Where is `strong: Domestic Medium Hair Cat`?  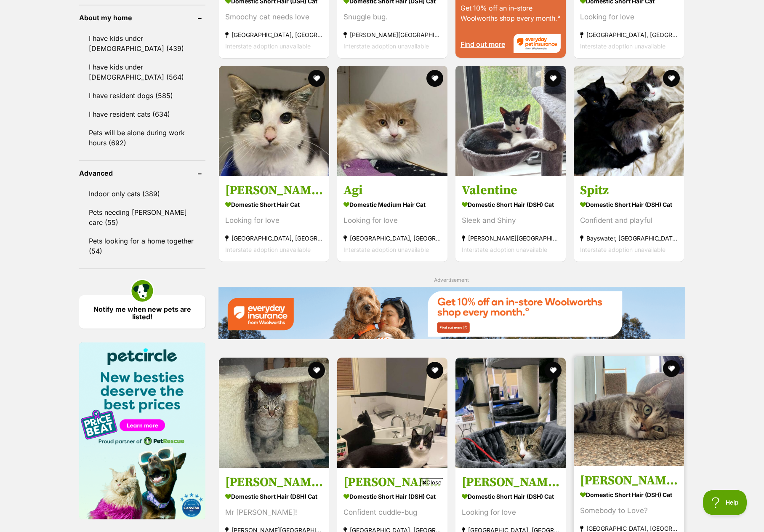
strong: Domestic Medium Hair Cat is located at coordinates (392, 204).